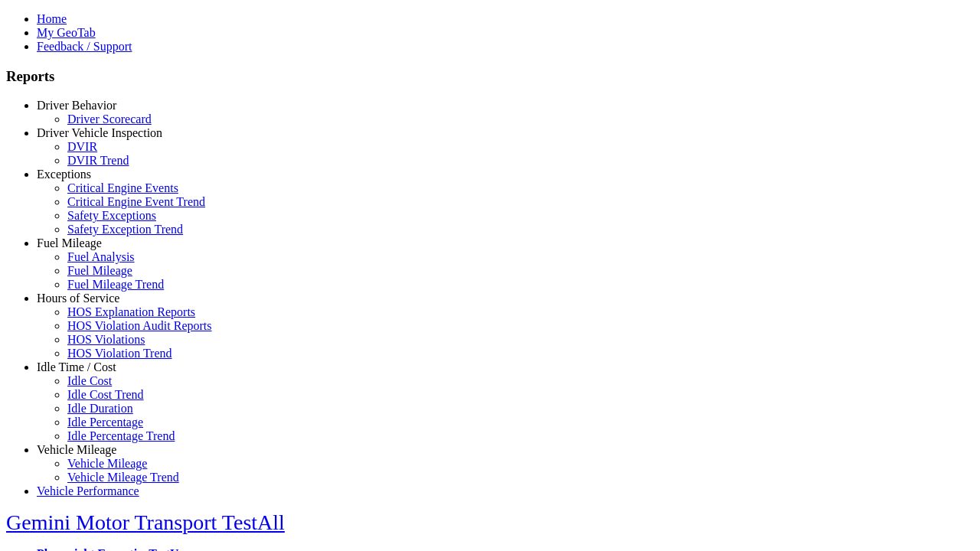  What do you see at coordinates (145, 522) in the screenshot?
I see `a: Gemini Motor Transport TestAll` at bounding box center [145, 522].